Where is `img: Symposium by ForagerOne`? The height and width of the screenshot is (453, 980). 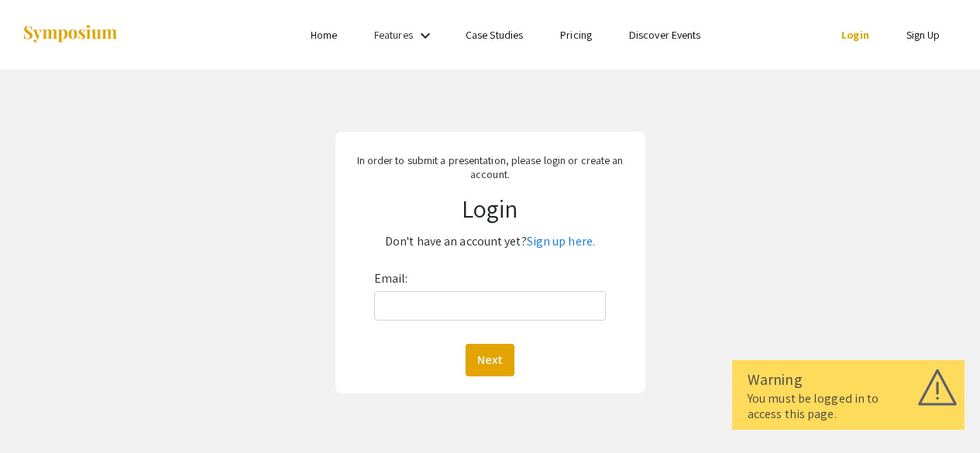
img: Symposium by ForagerOne is located at coordinates (70, 34).